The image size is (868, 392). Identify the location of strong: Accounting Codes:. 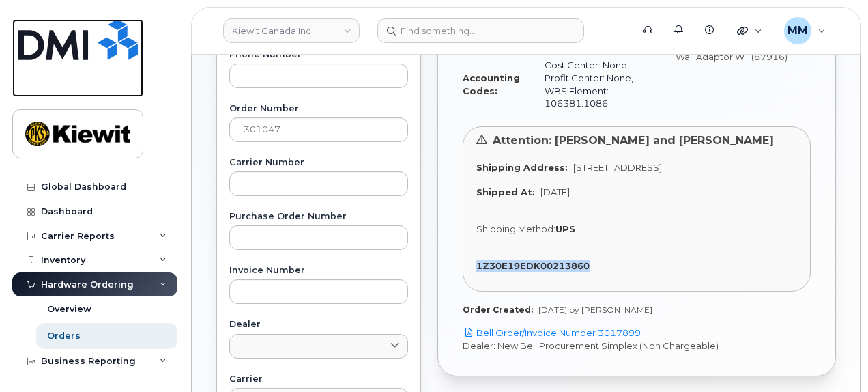
(492, 84).